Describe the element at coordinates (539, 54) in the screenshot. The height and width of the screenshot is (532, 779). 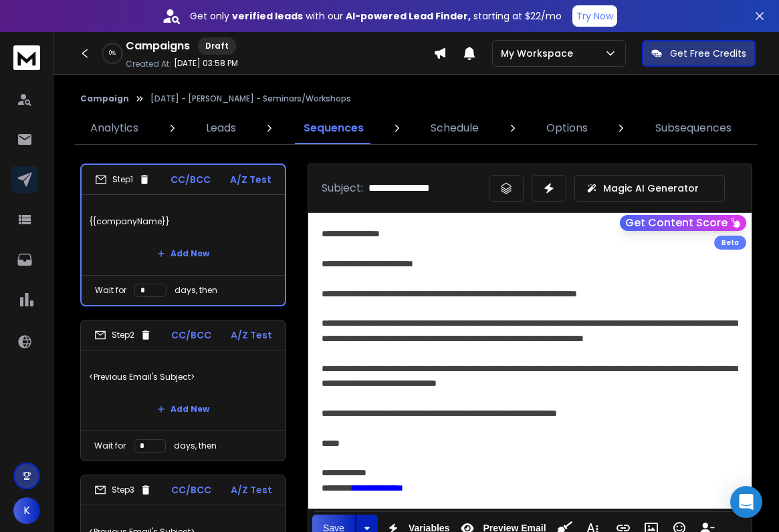
I see `p: My Workspace` at that location.